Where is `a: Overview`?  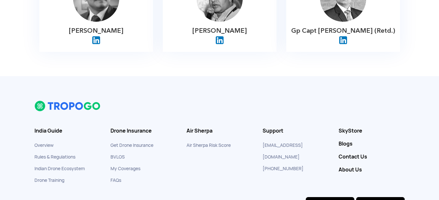 a: Overview is located at coordinates (44, 145).